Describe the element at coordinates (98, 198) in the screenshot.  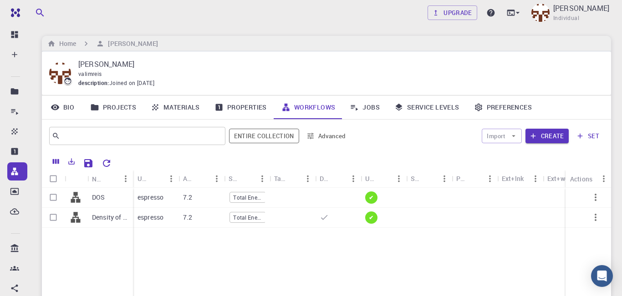
I see `p: DOS` at that location.